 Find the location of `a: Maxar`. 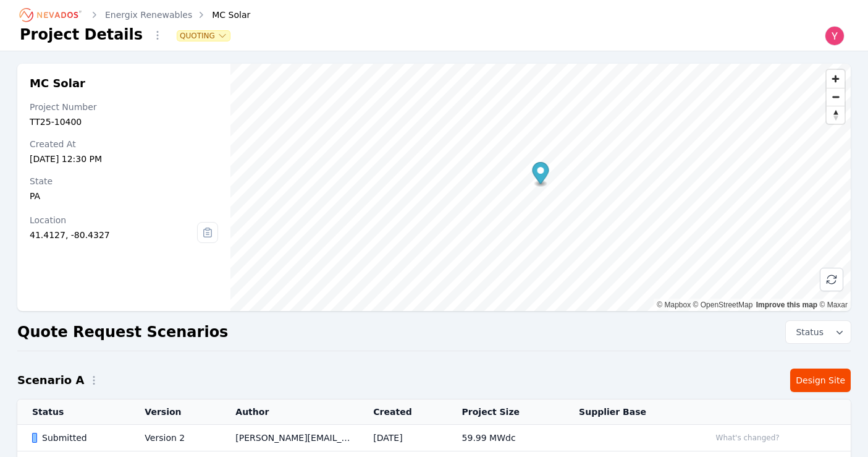

a: Maxar is located at coordinates (833, 304).